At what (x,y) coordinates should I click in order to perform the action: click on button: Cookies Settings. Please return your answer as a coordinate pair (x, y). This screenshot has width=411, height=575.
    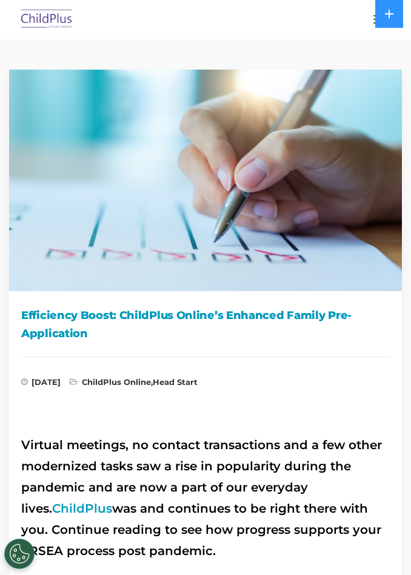
    Looking at the image, I should click on (19, 554).